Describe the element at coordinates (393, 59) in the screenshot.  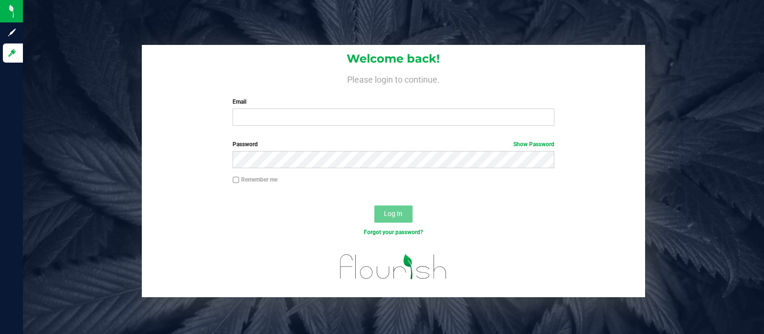
I see `h1: Welcome back!` at that location.